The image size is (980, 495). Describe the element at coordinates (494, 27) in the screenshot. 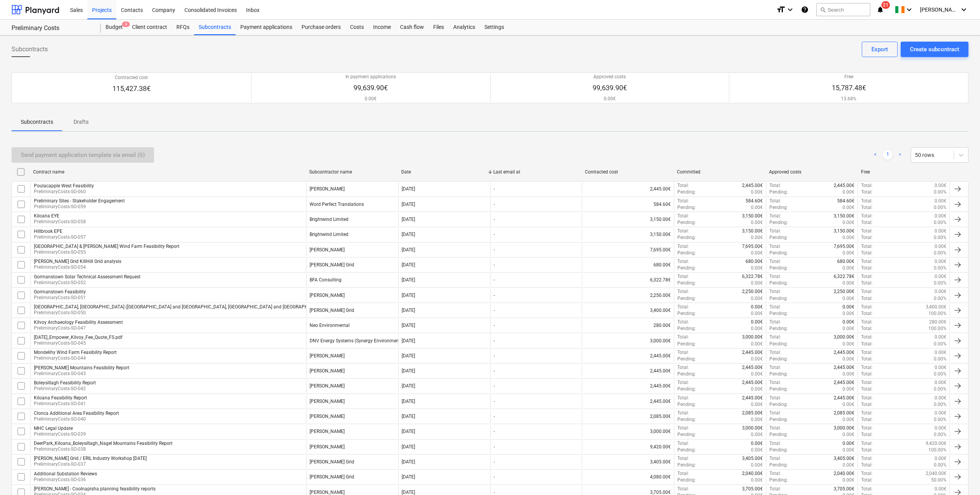

I see `div: Settings` at that location.